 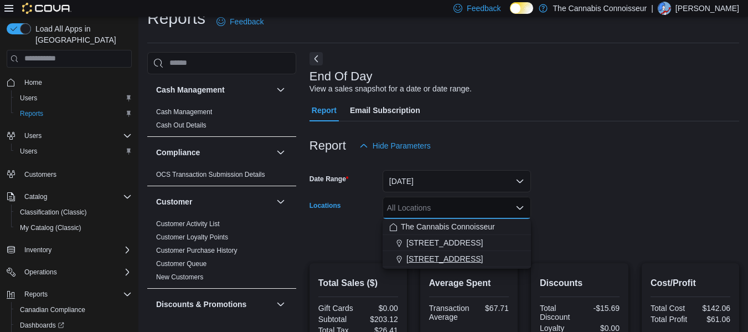 What do you see at coordinates (712, 308) in the screenshot?
I see `div: $142.06` at bounding box center [712, 308].